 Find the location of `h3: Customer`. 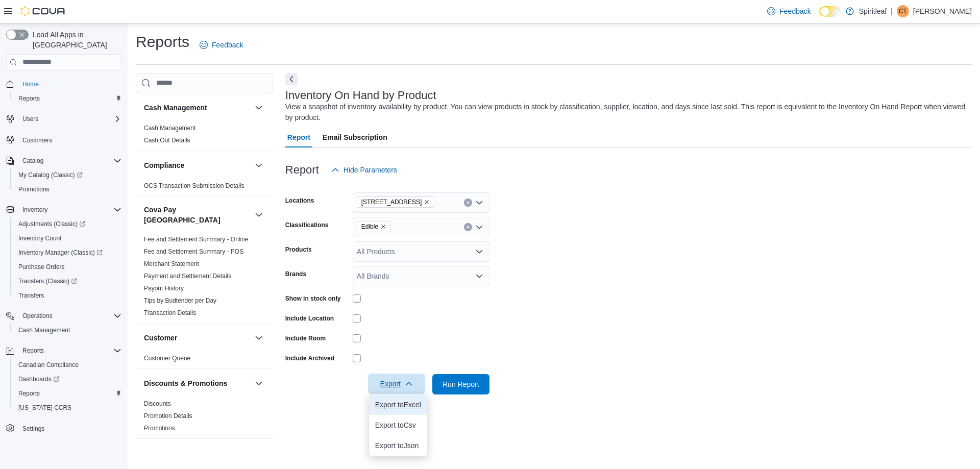

h3: Customer is located at coordinates (160, 338).